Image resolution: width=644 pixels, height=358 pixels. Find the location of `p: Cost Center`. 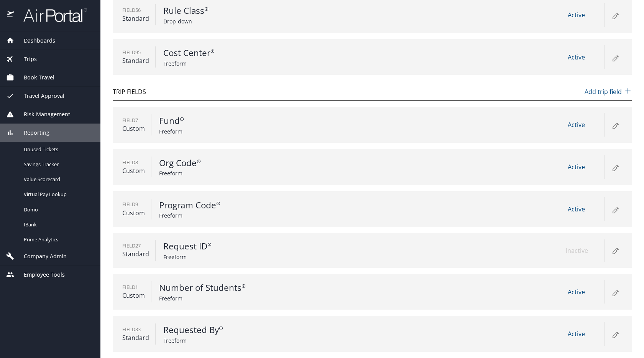

p: Cost Center is located at coordinates (237, 53).